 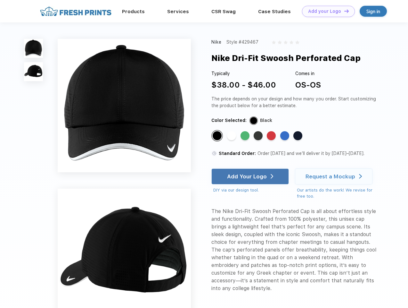 I want to click on div: The price depends on your design and how many you order. Start customizing the product below for ..., so click(x=295, y=102).